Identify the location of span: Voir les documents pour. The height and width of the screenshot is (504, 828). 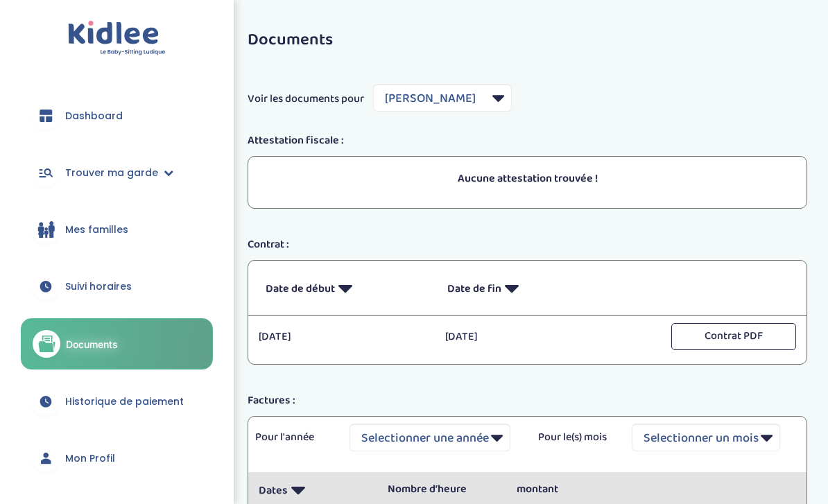
(306, 99).